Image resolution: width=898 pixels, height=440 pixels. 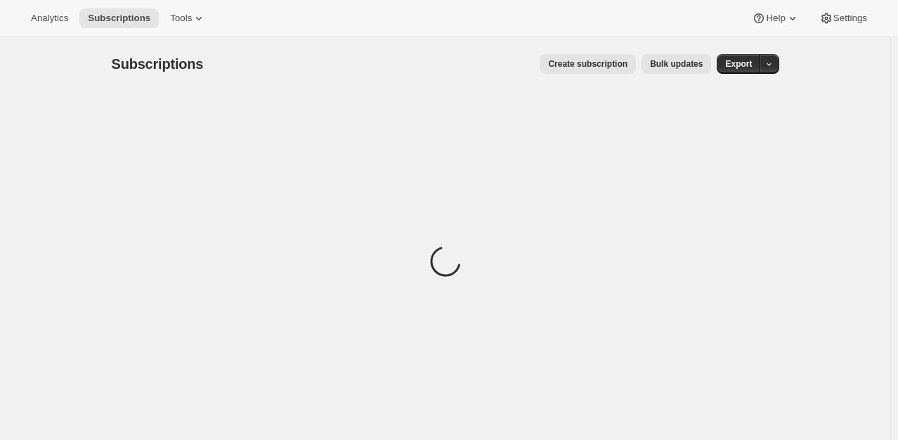 I want to click on button: Bulk updates, so click(x=676, y=64).